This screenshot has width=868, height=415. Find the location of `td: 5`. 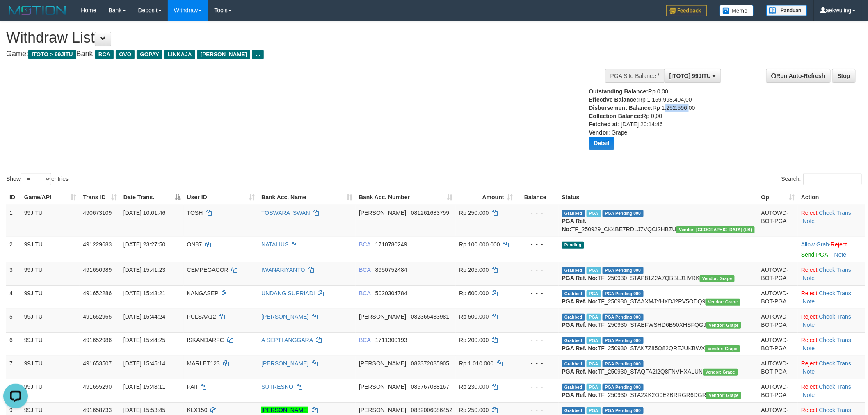

td: 5 is located at coordinates (13, 320).